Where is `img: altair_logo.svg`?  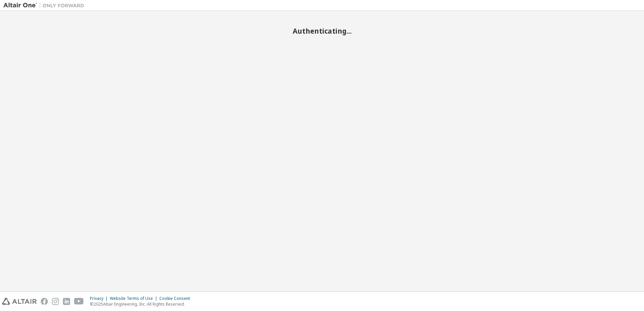
img: altair_logo.svg is located at coordinates (19, 301).